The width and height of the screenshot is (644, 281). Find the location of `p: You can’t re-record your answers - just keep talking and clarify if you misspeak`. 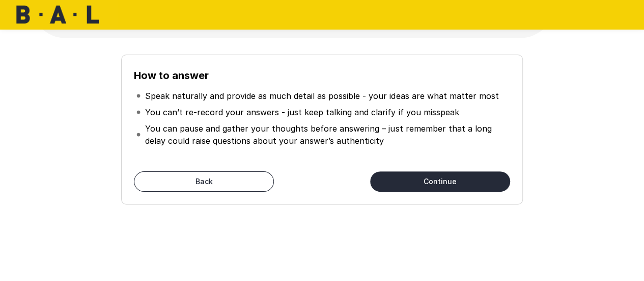

p: You can’t re-record your answers - just keep talking and clarify if you misspeak is located at coordinates (302, 112).